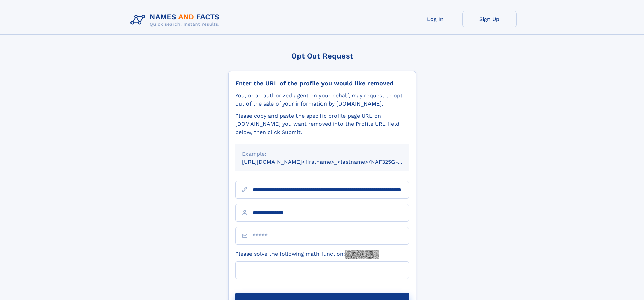 Image resolution: width=644 pixels, height=300 pixels. I want to click on div: Enter the URL of the profile you would like removed, so click(322, 83).